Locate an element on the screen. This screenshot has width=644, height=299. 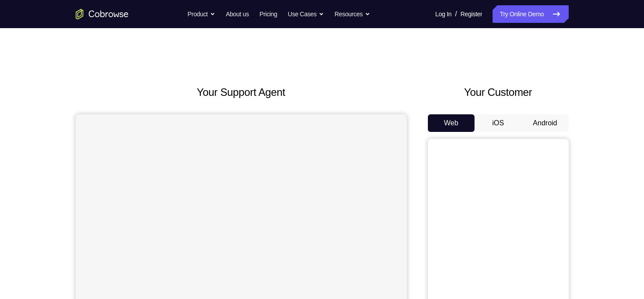
button: Use Cases is located at coordinates (306, 14).